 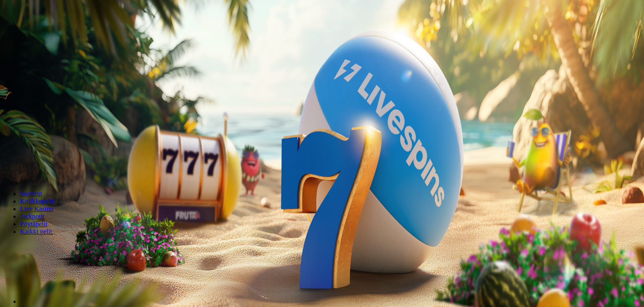 I want to click on a: Live Kasino, so click(x=36, y=208).